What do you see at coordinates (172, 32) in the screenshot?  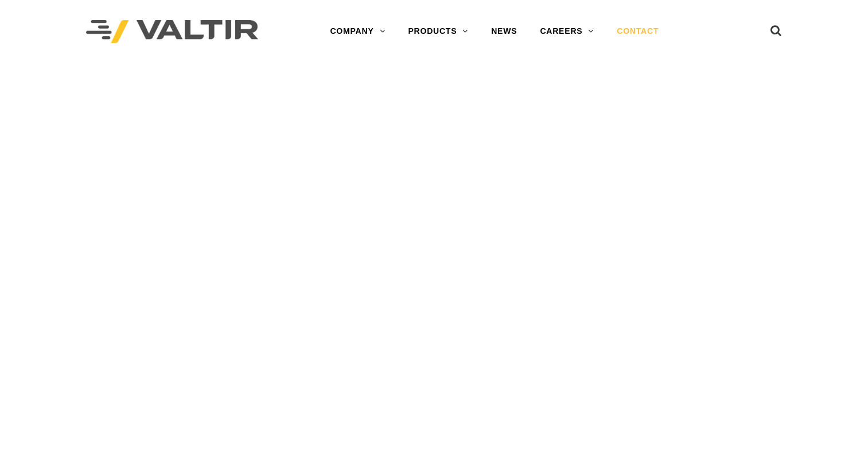 I see `img: Valtir` at bounding box center [172, 32].